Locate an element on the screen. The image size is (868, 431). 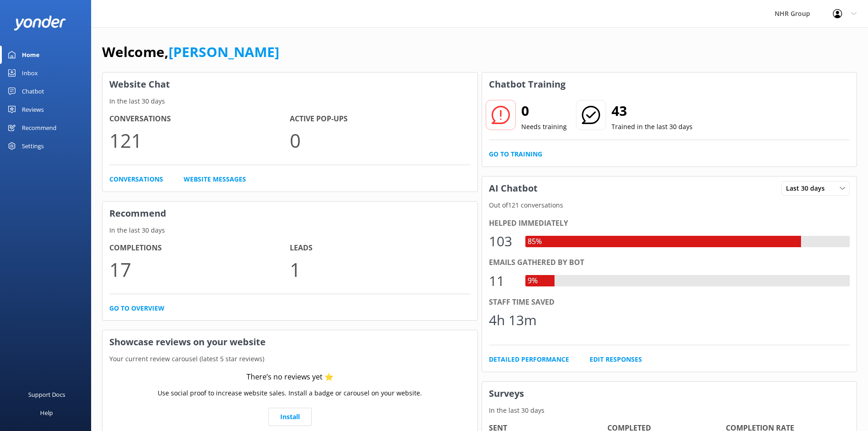
div: Chatbot is located at coordinates (33, 91).